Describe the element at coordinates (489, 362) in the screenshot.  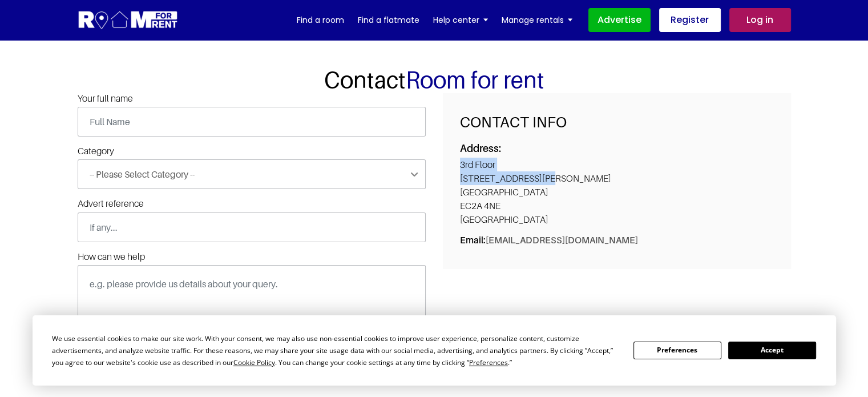
I see `span: Preferences` at that location.